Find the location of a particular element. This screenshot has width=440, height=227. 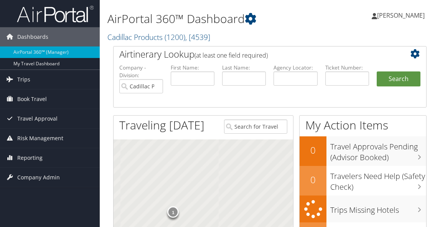

span: Risk Management is located at coordinates (40, 138).